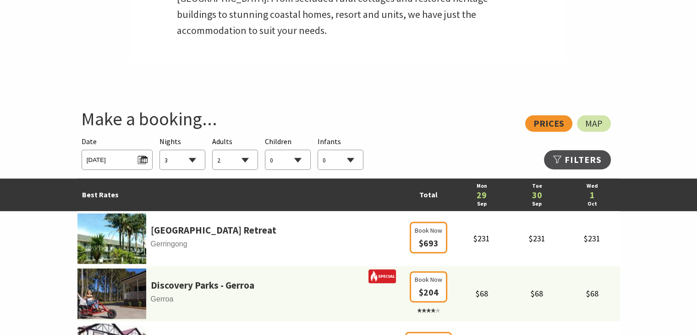 This screenshot has height=335, width=697. Describe the element at coordinates (429, 243) in the screenshot. I see `a: Book Now $693` at that location.